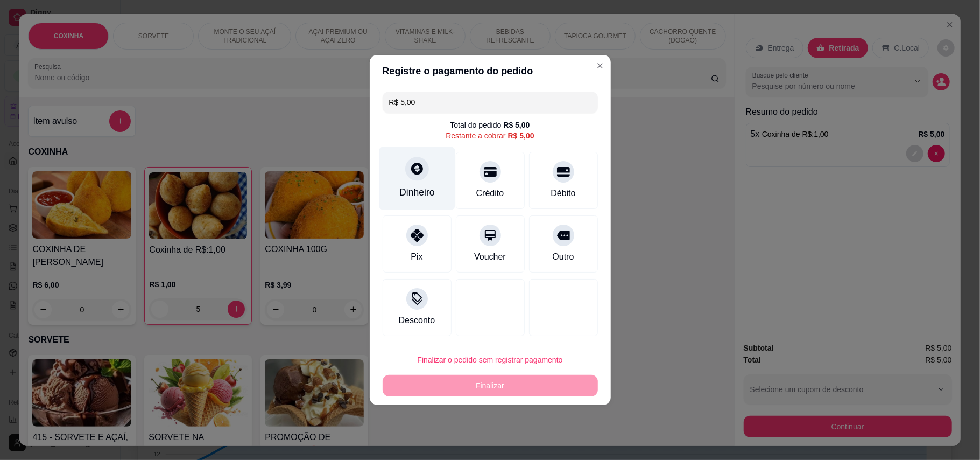 The width and height of the screenshot is (980, 460). I want to click on button: Close, so click(600, 66).